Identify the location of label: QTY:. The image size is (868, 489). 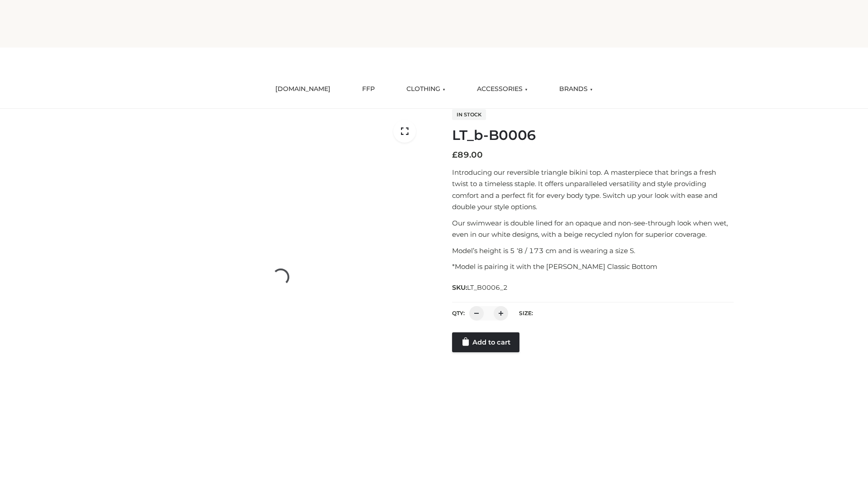
(458, 312).